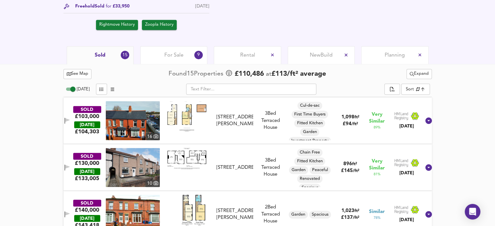  I want to click on div: £130,000, so click(87, 163).